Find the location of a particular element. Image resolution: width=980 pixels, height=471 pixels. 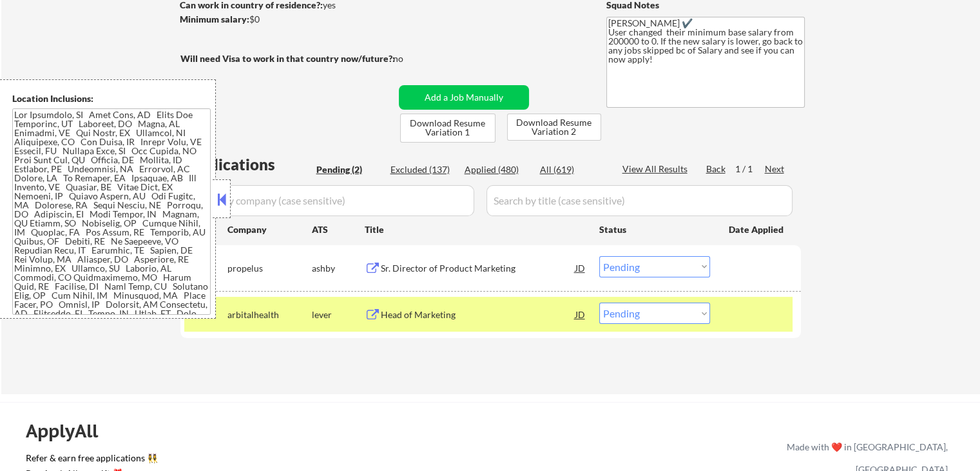

button: Add a Job Manually is located at coordinates (464, 97).